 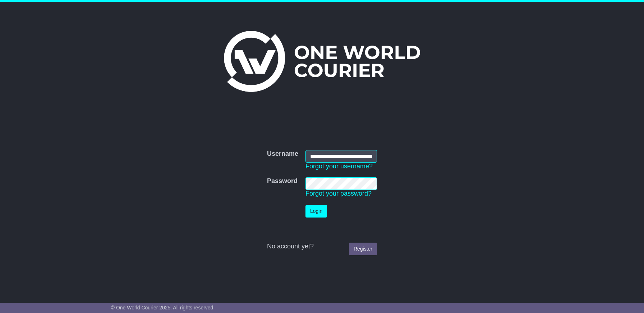 I want to click on label: Username, so click(x=283, y=154).